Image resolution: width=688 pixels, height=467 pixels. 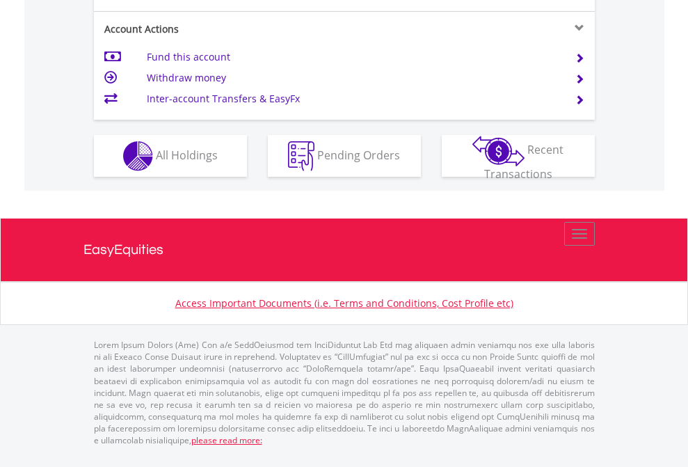 I want to click on div: EasyEquities, so click(x=344, y=250).